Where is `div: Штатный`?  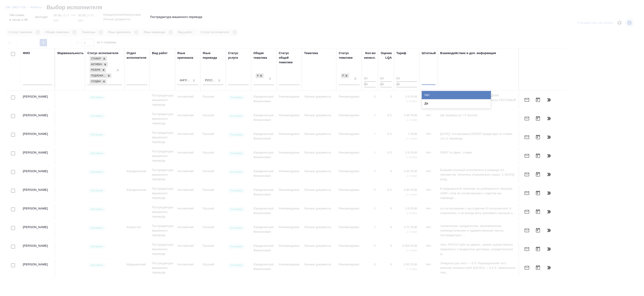 div: Штатный is located at coordinates (428, 53).